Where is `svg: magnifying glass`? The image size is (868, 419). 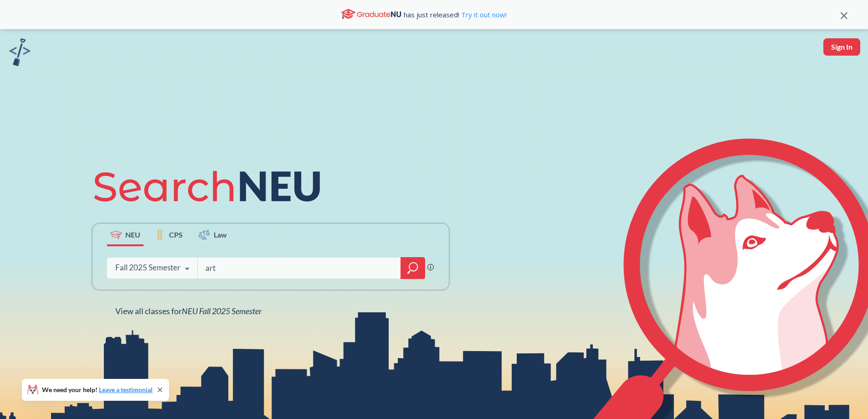 svg: magnifying glass is located at coordinates (412, 268).